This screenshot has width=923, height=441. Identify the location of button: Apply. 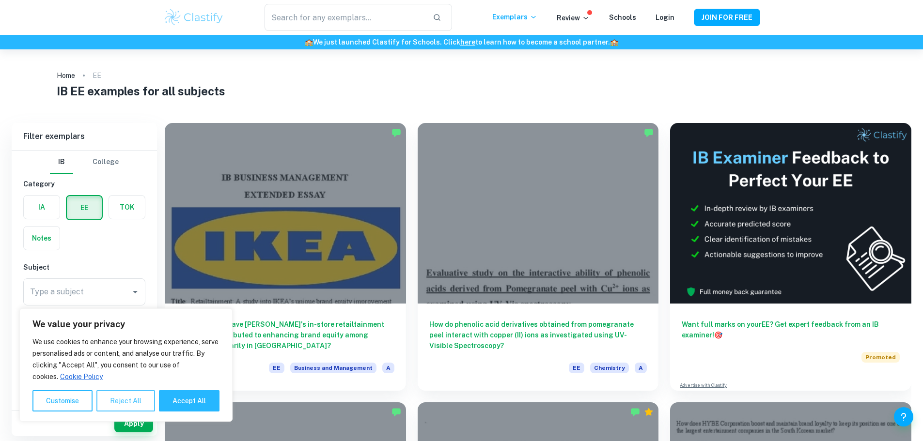
(134, 424).